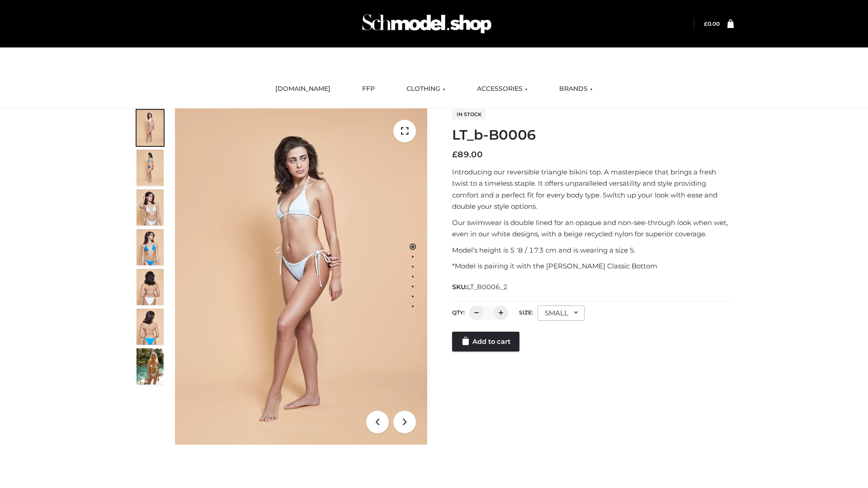 Image resolution: width=868 pixels, height=488 pixels. I want to click on img: ArielClassicBikiniTop_CloudNine_AzureSky_OW114ECO_2-scaled.jpg, so click(150, 168).